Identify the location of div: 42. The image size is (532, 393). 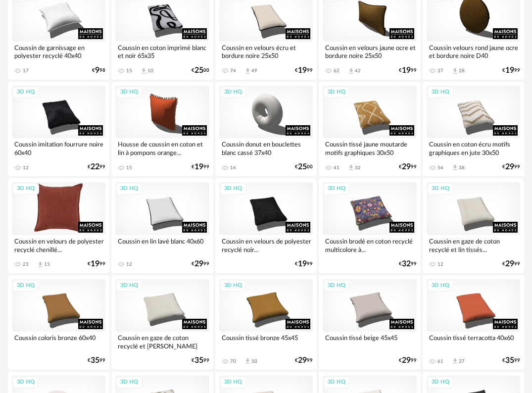
(358, 71).